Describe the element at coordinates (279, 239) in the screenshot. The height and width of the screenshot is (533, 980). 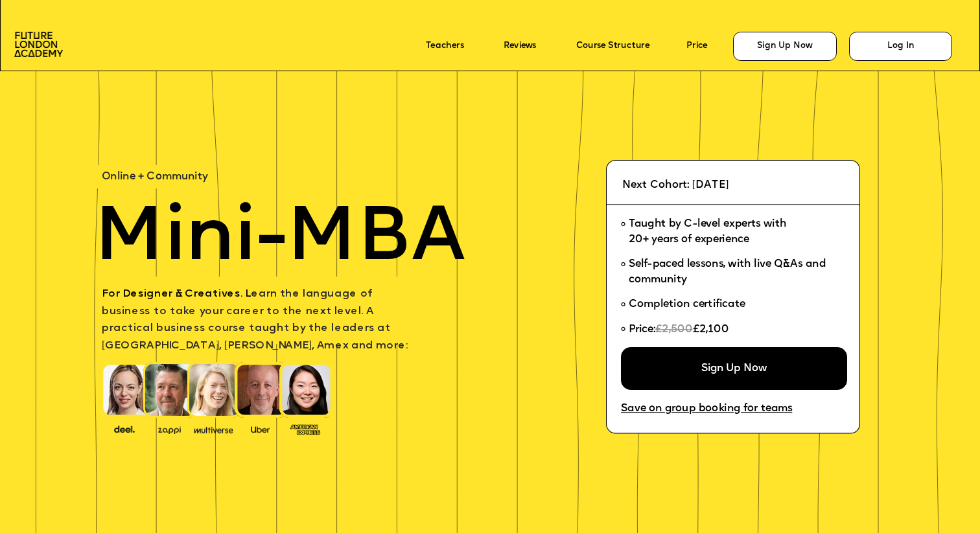
I see `span: Mini-MBA` at that location.